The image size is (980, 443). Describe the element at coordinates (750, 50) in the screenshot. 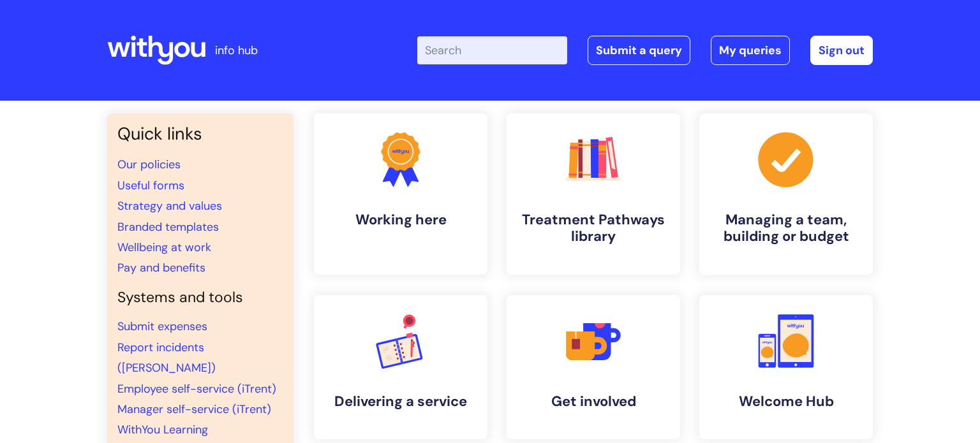

I see `a: My queries` at that location.